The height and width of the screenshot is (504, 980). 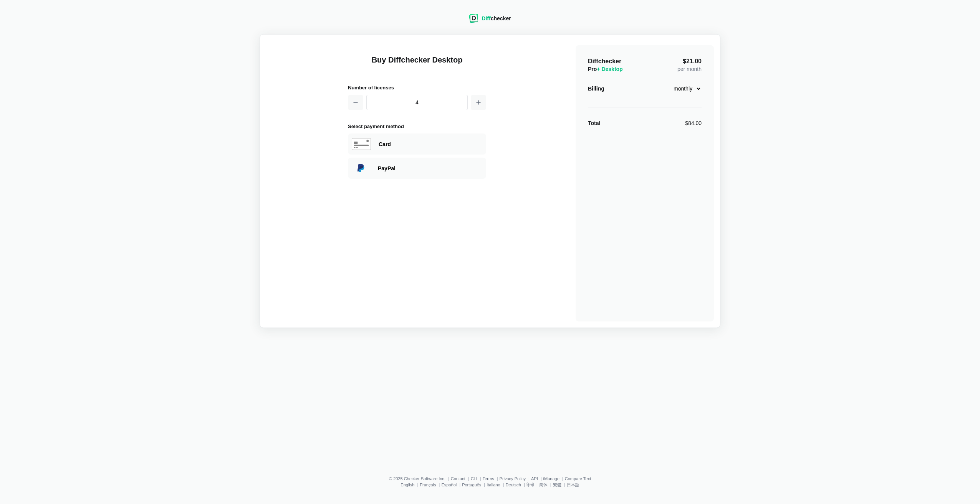 What do you see at coordinates (544, 485) in the screenshot?
I see `a: 简体` at bounding box center [544, 485].